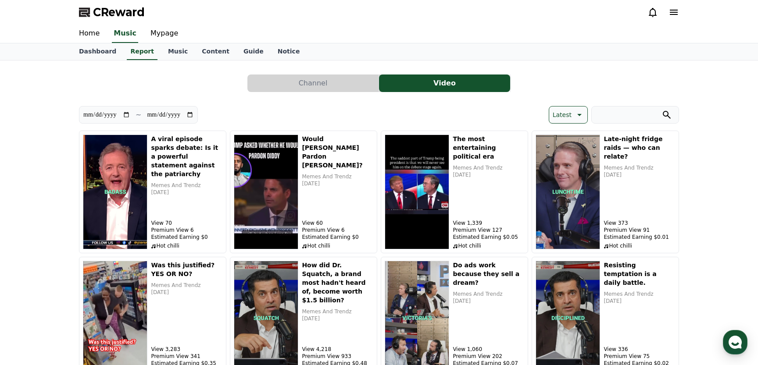 The image size is (758, 365). What do you see at coordinates (164, 34) in the screenshot?
I see `a: Mypage` at bounding box center [164, 34].